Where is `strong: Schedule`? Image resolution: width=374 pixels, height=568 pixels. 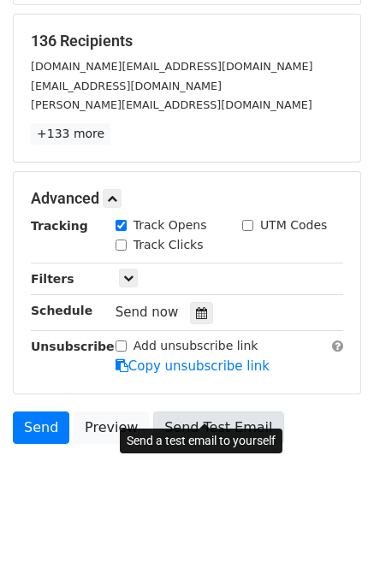
strong: Schedule is located at coordinates (62, 310).